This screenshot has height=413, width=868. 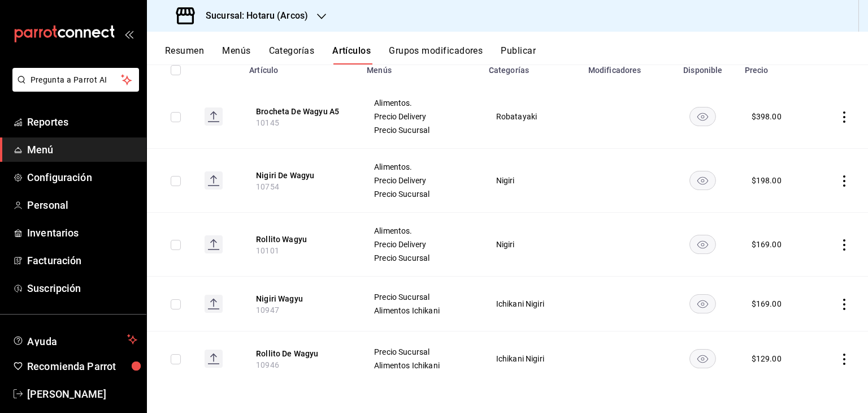 What do you see at coordinates (518, 55) in the screenshot?
I see `button: Publicar` at bounding box center [518, 55].